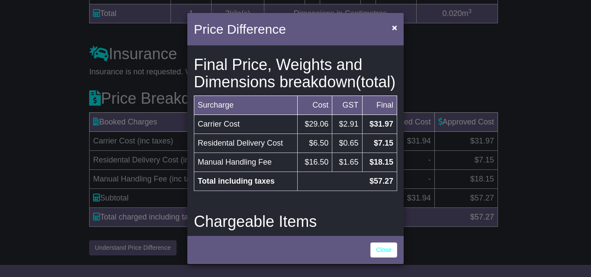 The width and height of the screenshot is (591, 277). I want to click on td: GST, so click(347, 106).